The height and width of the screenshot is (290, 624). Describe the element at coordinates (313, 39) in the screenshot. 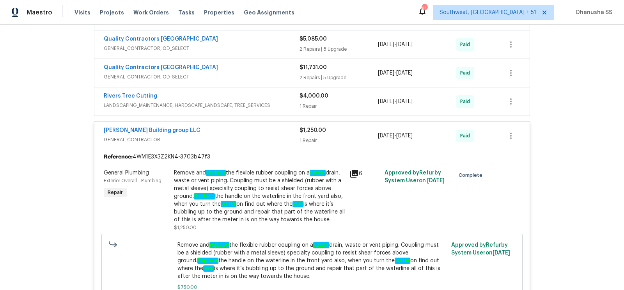

I see `span: $5,085.00` at that location.